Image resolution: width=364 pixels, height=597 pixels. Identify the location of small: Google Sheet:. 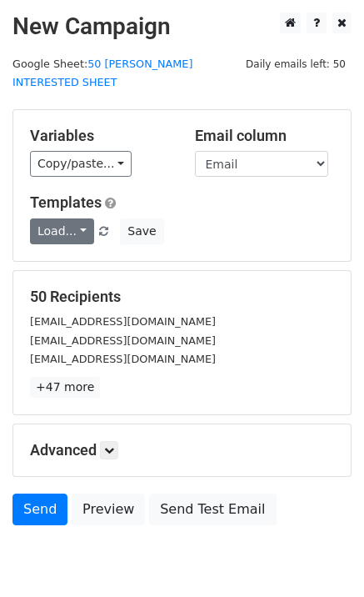
(103, 73).